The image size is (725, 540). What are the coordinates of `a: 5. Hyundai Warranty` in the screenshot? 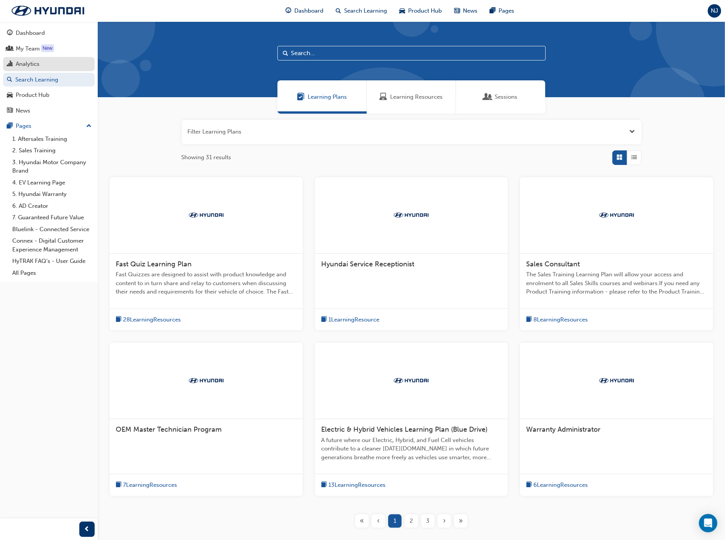 It's located at (52, 194).